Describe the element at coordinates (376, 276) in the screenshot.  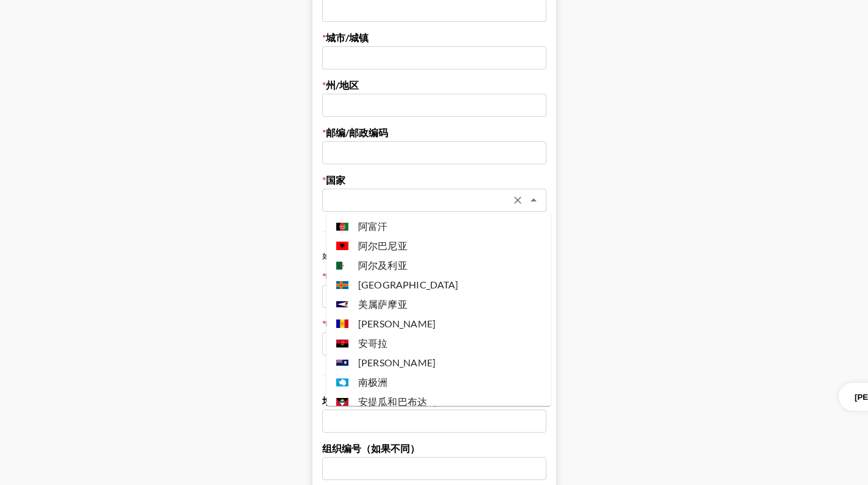
I see `font: 帐单/财务部门电子邮件` at that location.